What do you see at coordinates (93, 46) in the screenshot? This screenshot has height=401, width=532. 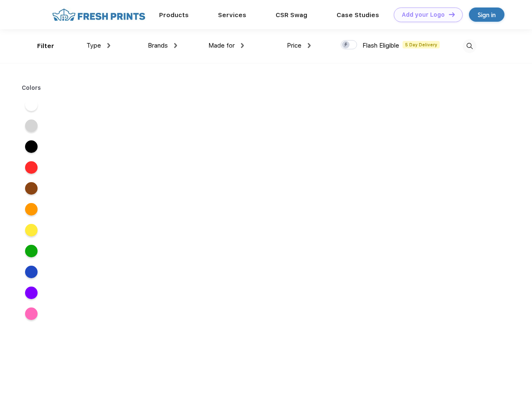 I see `span: Type` at bounding box center [93, 46].